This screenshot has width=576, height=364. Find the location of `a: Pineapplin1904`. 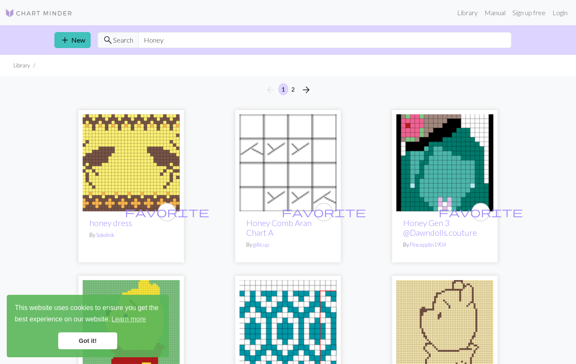

a: Pineapplin1904 is located at coordinates (428, 245).